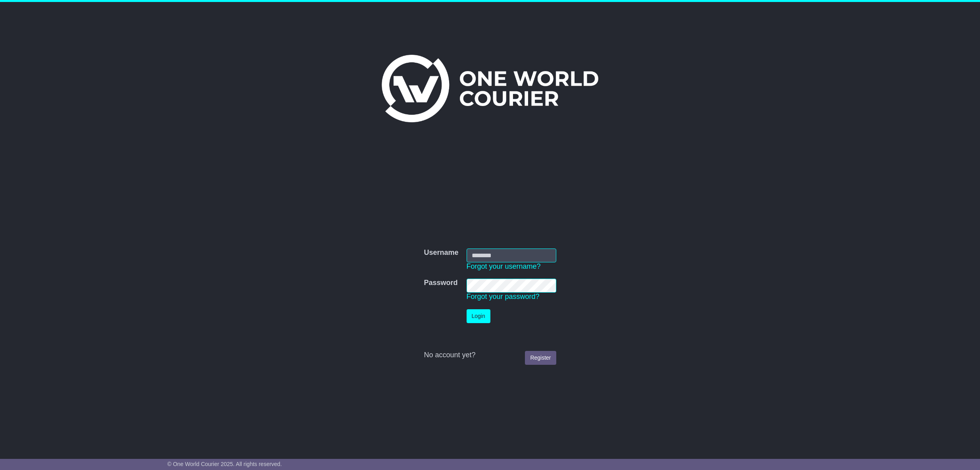 This screenshot has width=980, height=470. Describe the element at coordinates (441, 283) in the screenshot. I see `label: Password` at that location.